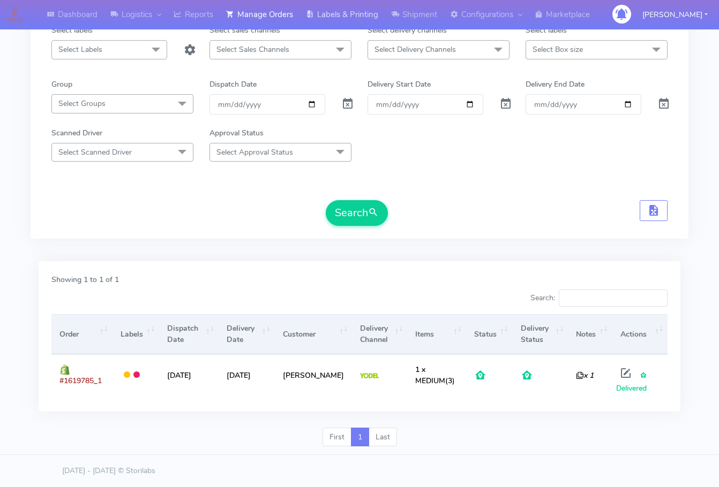 The image size is (719, 487). Describe the element at coordinates (555, 84) in the screenshot. I see `label: Delivery End Date` at that location.